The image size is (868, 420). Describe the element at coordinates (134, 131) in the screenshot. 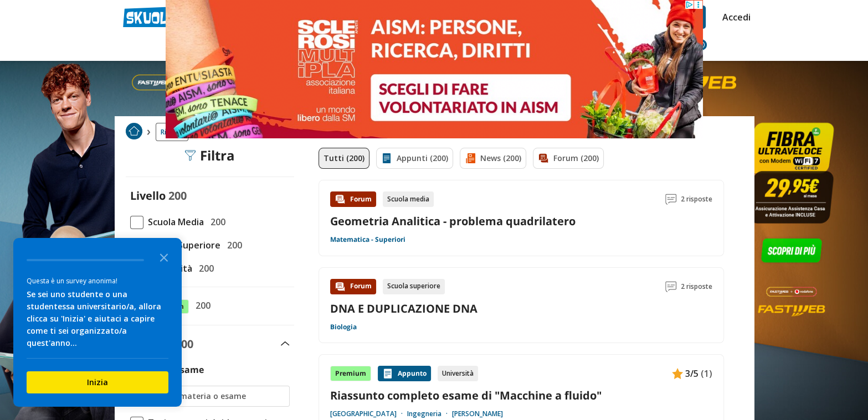

I see `img: Home` at that location.